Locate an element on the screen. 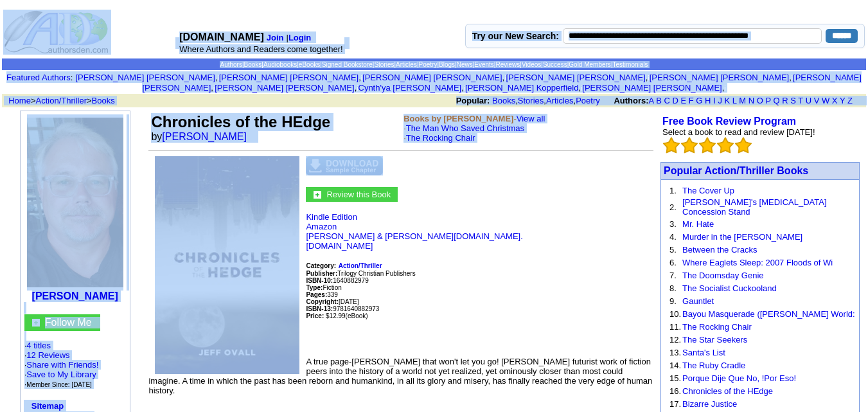 This screenshot has height=412, width=868. a: Featured Authors is located at coordinates (38, 77).